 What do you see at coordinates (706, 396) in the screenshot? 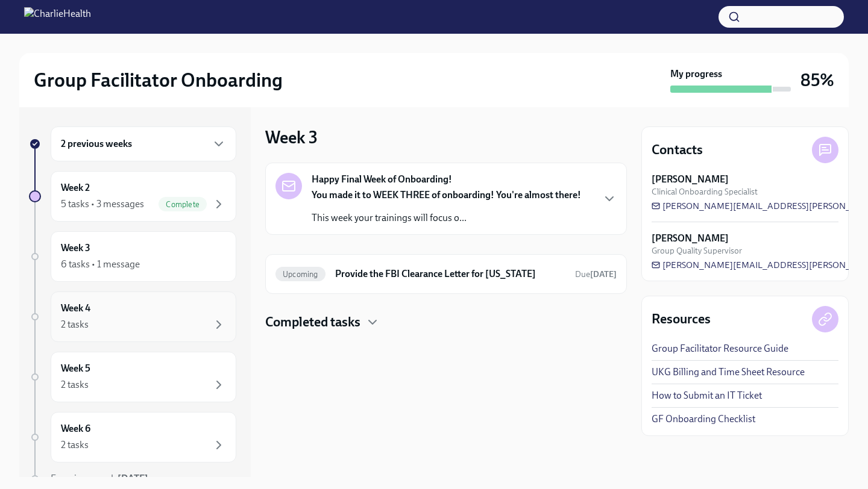
I see `a: How to Submit an IT Ticket` at bounding box center [706, 396].